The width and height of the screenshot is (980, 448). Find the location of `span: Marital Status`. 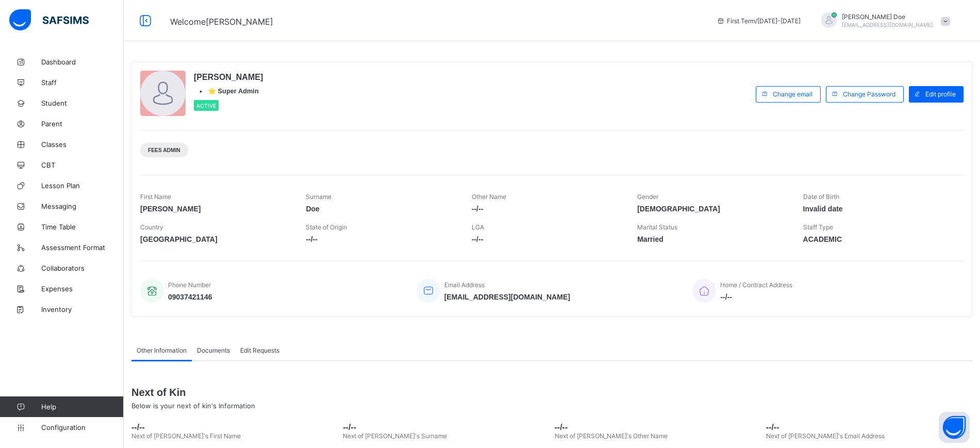

span: Marital Status is located at coordinates (658, 227).